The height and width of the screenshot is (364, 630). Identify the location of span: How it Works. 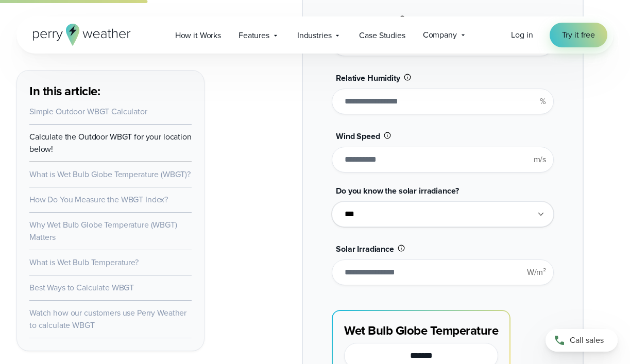
(198, 35).